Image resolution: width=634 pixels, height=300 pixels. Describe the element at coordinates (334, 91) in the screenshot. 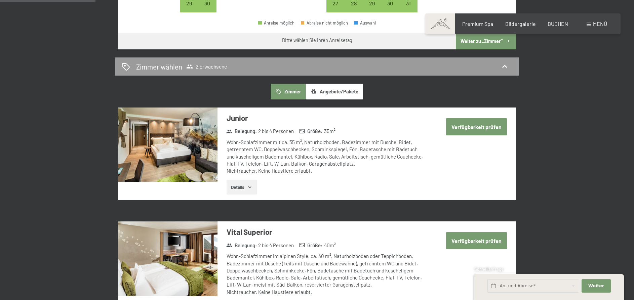

I see `button: Angebote/Pakete` at that location.